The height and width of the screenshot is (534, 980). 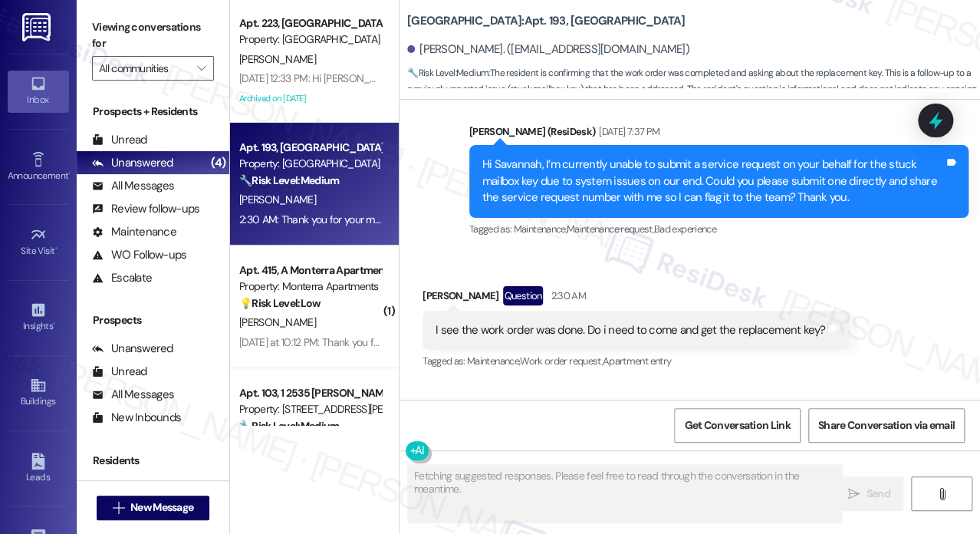 I want to click on span: Share Conversation via email, so click(x=886, y=425).